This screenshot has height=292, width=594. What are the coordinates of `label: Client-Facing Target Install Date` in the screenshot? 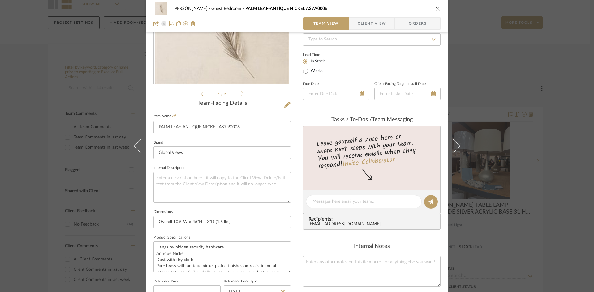 It's located at (400, 84).